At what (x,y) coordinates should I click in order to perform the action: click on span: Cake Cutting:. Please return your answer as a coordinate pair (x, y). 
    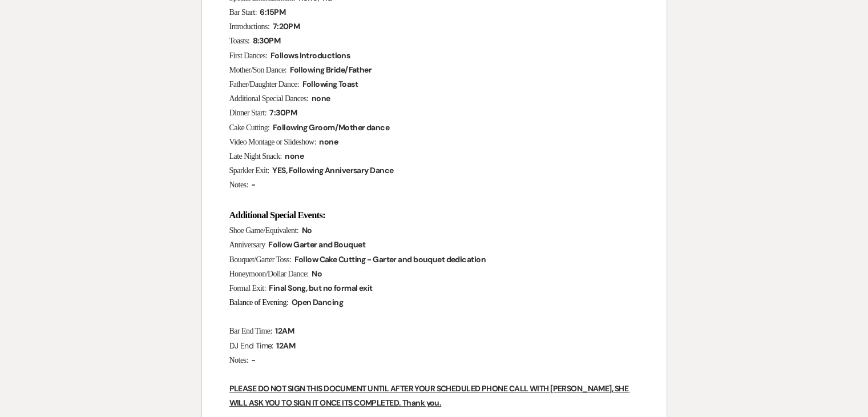
    Looking at the image, I should click on (250, 127).